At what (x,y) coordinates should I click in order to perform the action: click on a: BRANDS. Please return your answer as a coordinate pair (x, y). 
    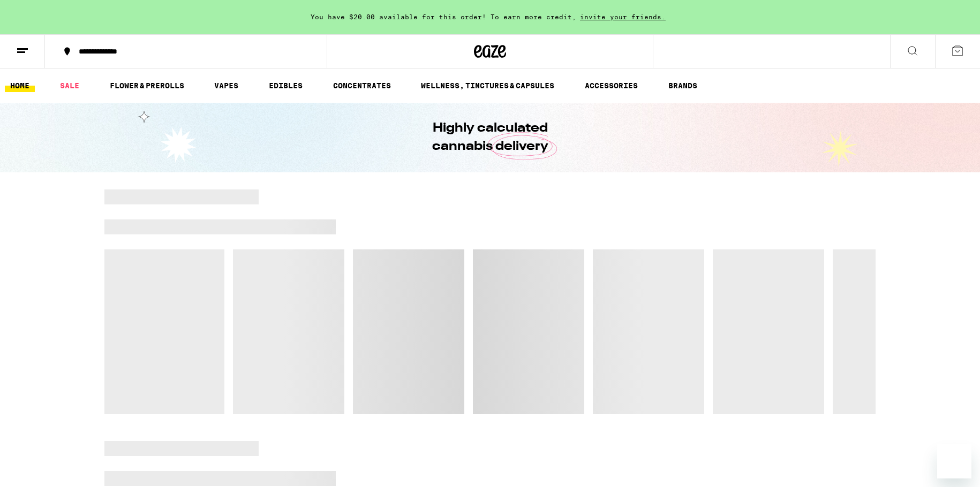
    Looking at the image, I should click on (683, 85).